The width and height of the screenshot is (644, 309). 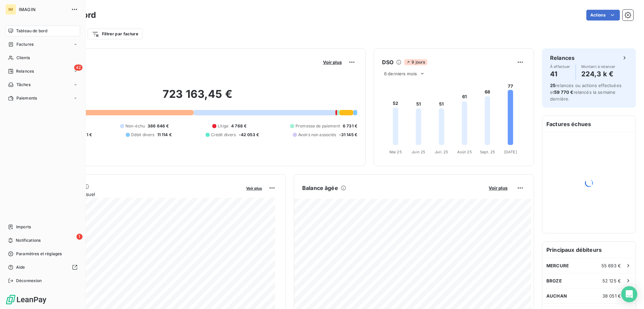 I want to click on span: Relances, so click(x=25, y=71).